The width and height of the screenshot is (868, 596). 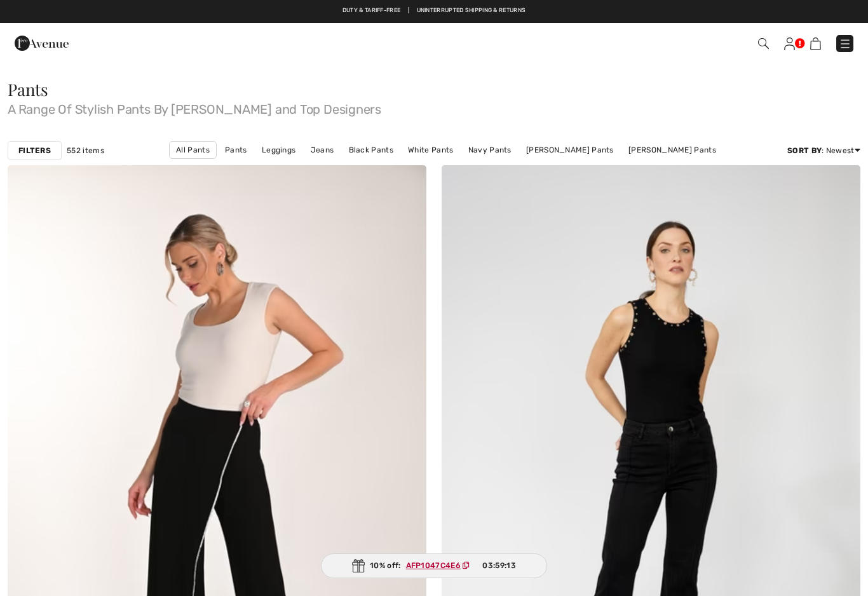 I want to click on a: Pants, so click(x=235, y=150).